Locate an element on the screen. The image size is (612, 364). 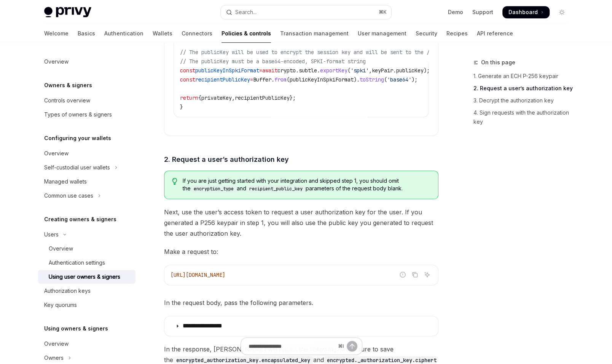
div: Search... is located at coordinates (246, 12).